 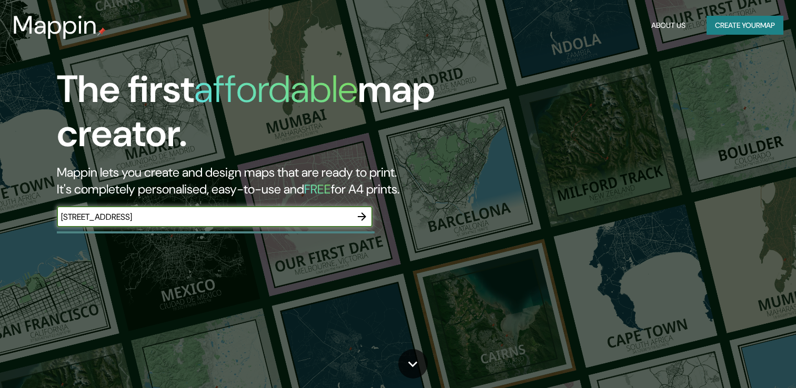 What do you see at coordinates (276, 89) in the screenshot?
I see `h1: affordable` at bounding box center [276, 89].